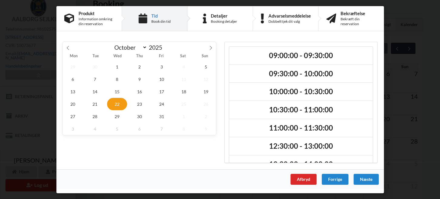  I want to click on span: October 17, 2025, so click(161, 91).